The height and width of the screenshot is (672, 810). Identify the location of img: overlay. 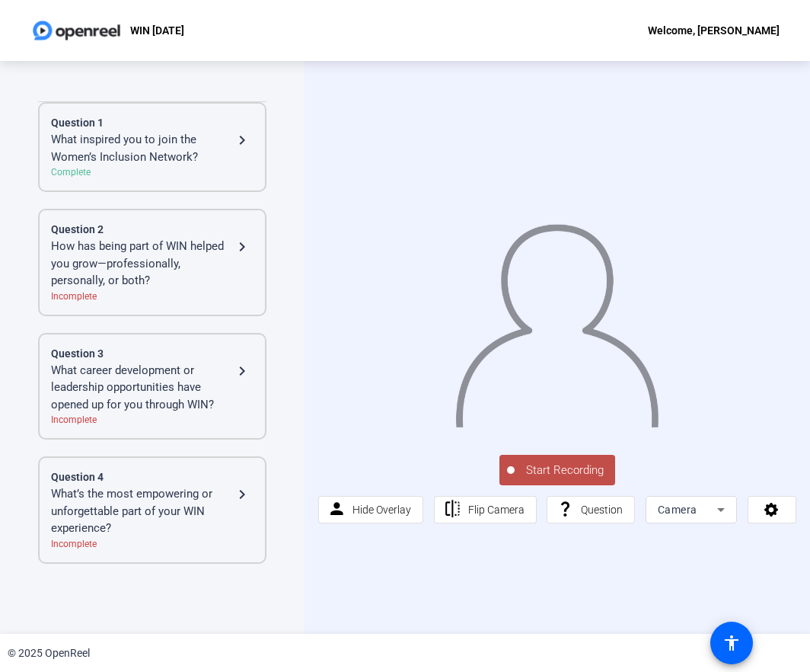
(557, 319).